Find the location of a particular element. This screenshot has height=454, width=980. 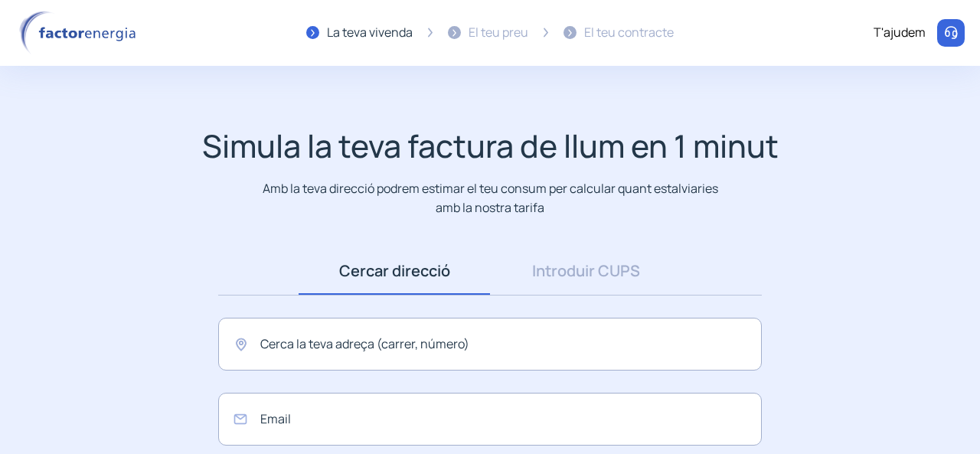

img: logo factor is located at coordinates (80, 33).